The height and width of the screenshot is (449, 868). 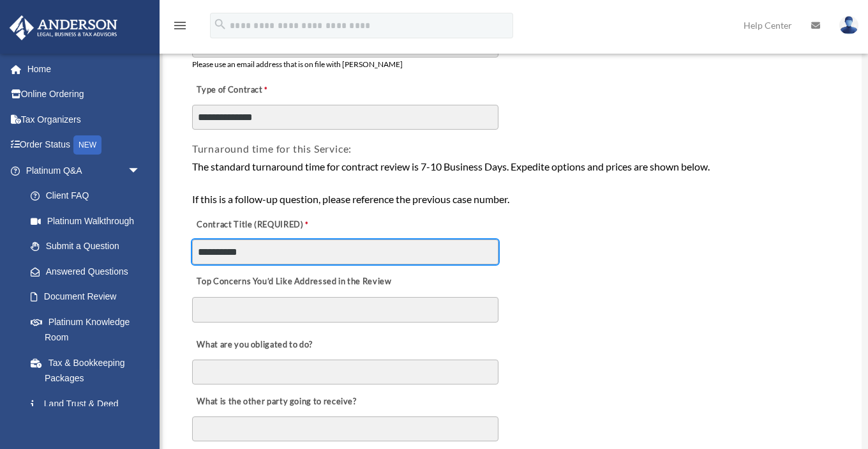 What do you see at coordinates (276, 402) in the screenshot?
I see `label: What is the other party going to receive?` at bounding box center [276, 402].